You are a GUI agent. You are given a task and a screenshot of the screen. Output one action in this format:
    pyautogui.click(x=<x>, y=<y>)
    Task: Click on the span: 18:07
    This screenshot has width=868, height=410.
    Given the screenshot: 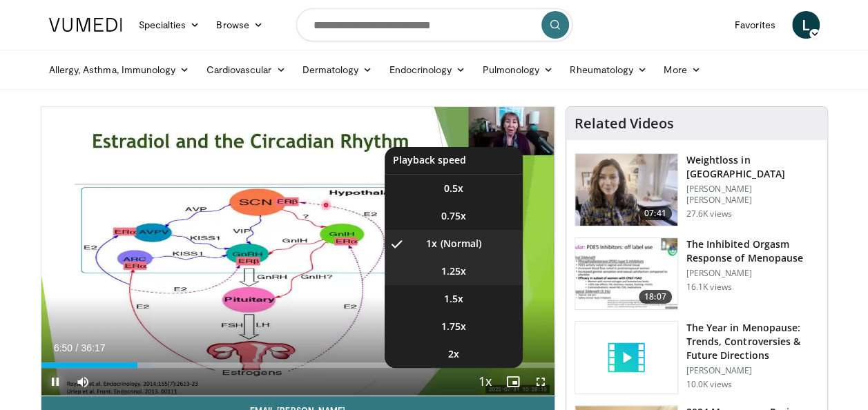 What is the action you would take?
    pyautogui.click(x=656, y=297)
    